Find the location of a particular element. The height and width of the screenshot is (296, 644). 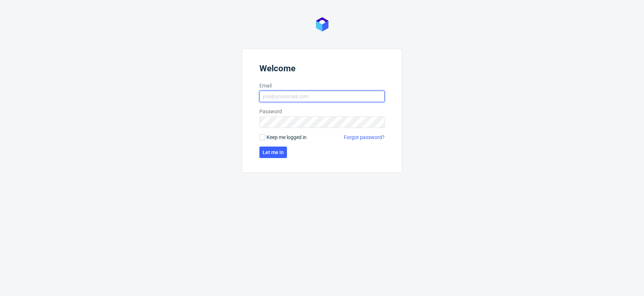

span: Keep me logged in is located at coordinates (286, 137).